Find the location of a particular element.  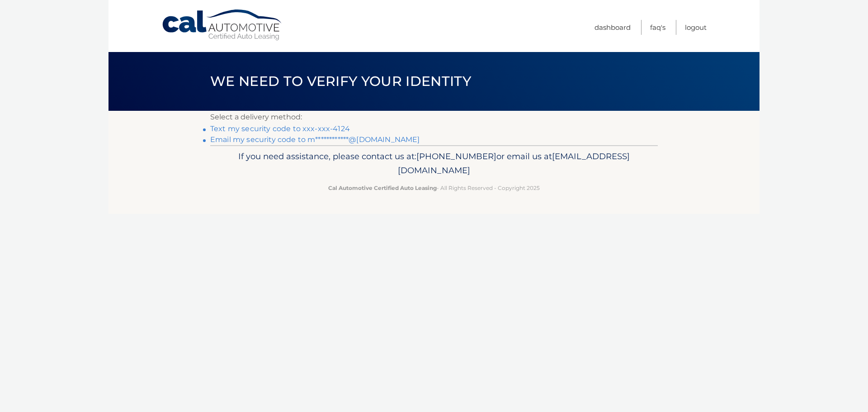

p: Select a delivery method: is located at coordinates (434, 117).